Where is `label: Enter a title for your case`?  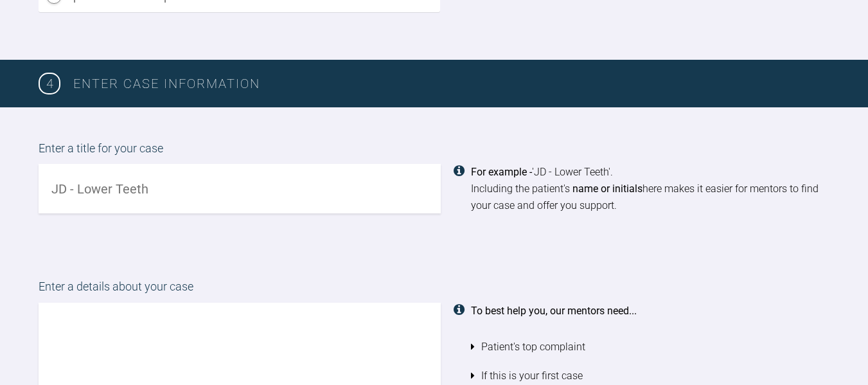 label: Enter a title for your case is located at coordinates (434, 152).